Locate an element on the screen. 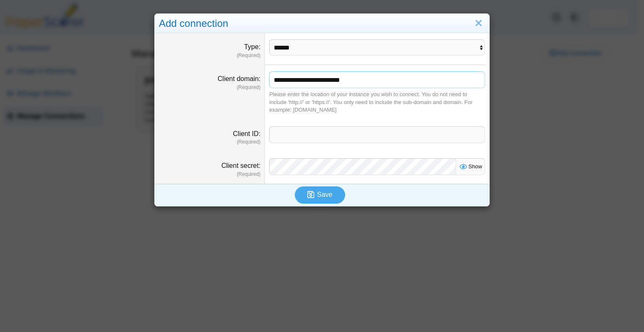 The height and width of the screenshot is (332, 644). div: Please enter the location of your instance you wish to connect. You do not need to include 'http:... is located at coordinates (377, 102).